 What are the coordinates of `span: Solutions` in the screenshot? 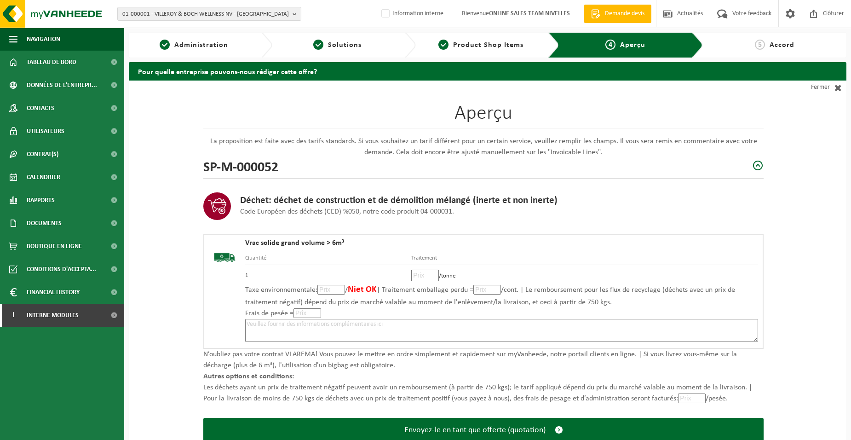 It's located at (344, 45).